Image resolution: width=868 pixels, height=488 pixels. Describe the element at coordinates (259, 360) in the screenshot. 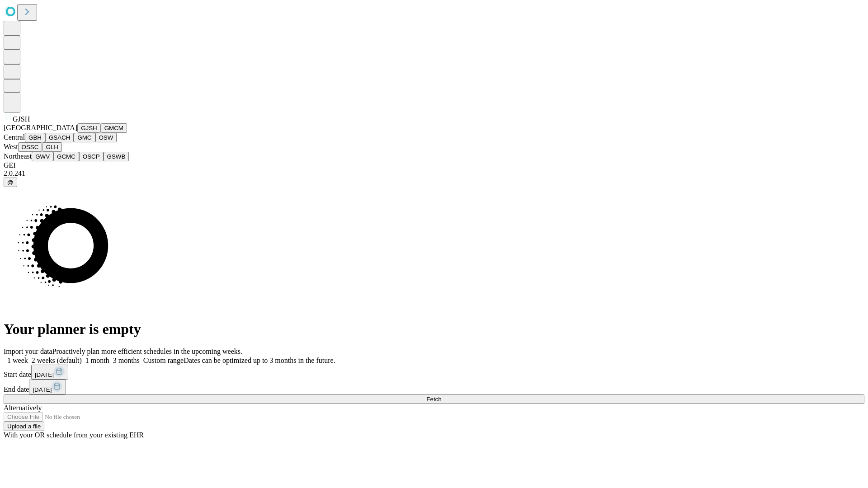

I see `span: Dates can be optimized up to 3 months in the future.` at that location.